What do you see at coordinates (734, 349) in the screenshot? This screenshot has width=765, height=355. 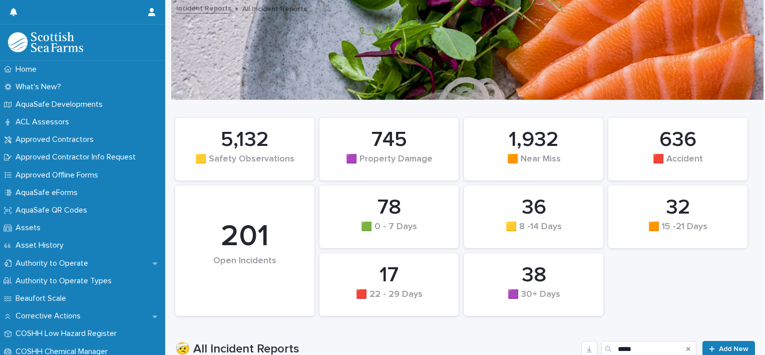 I see `span: Add New` at bounding box center [734, 349].